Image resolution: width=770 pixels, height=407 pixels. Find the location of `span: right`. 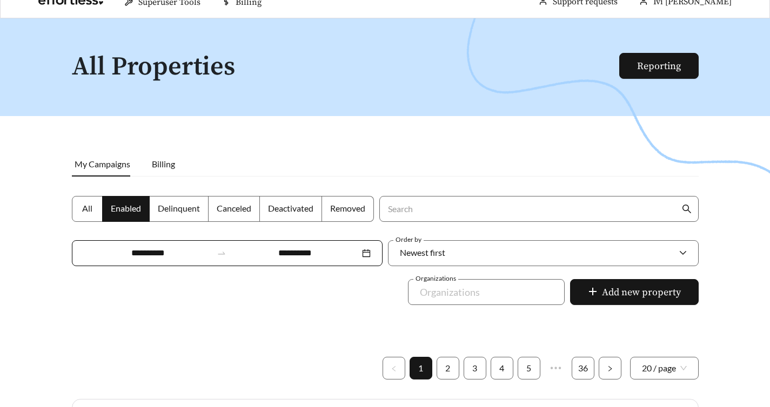

span: right is located at coordinates (610, 369).